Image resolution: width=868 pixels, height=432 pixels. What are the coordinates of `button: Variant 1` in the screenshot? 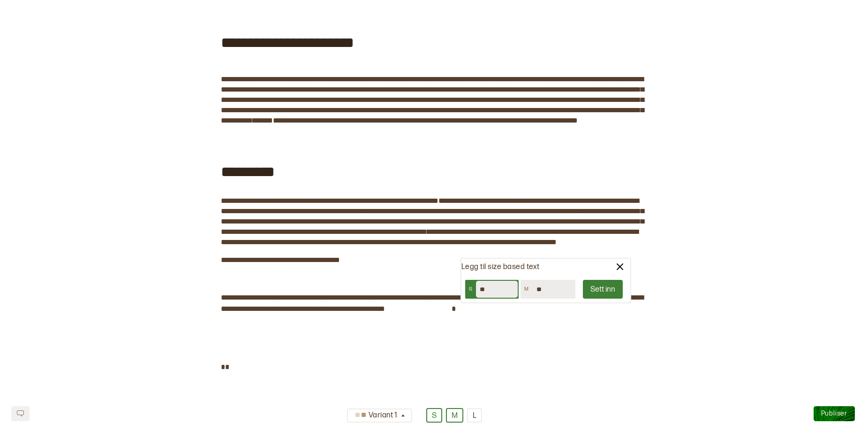 It's located at (380, 415).